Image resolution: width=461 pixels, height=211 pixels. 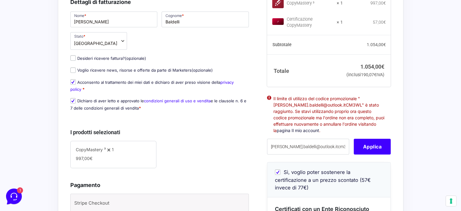 I want to click on div: CopyMastery ³, so click(x=310, y=3).